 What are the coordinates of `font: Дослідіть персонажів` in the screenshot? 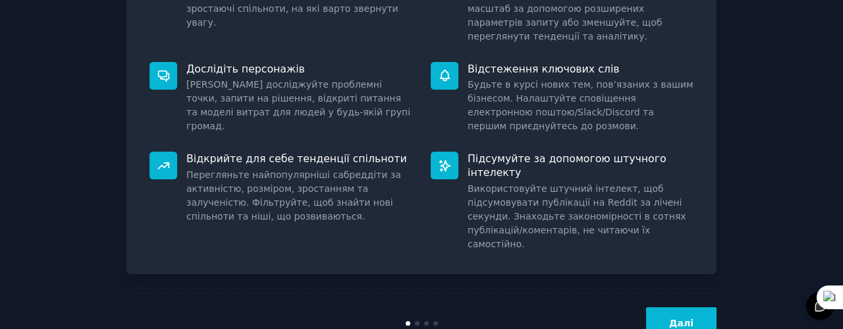 It's located at (246, 68).